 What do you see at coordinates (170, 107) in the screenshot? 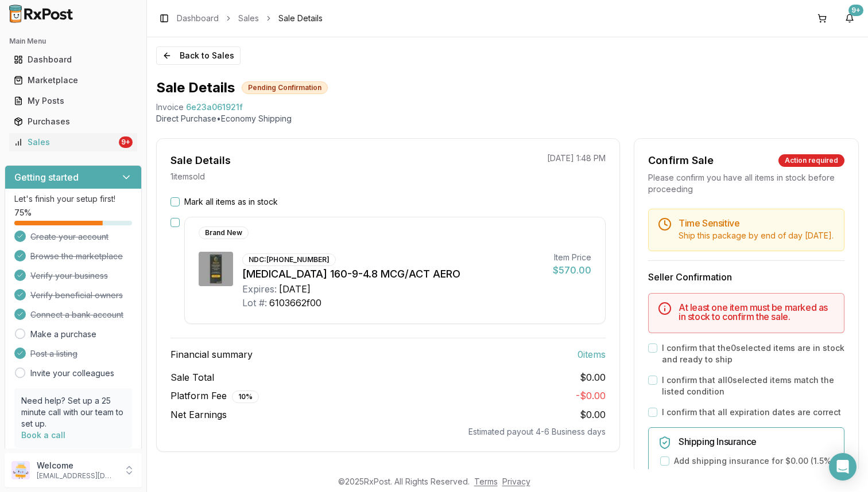
I see `div: Invoice` at bounding box center [170, 107].